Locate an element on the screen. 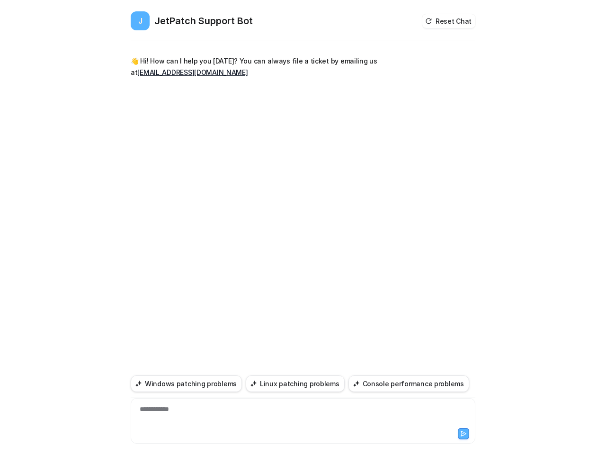  button: Reset Chat is located at coordinates (449, 21).